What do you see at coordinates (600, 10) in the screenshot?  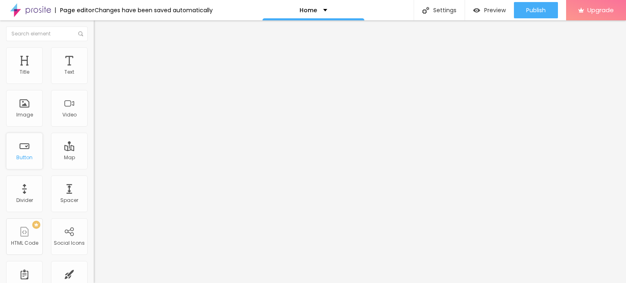 I see `span: Upgrade` at bounding box center [600, 10].